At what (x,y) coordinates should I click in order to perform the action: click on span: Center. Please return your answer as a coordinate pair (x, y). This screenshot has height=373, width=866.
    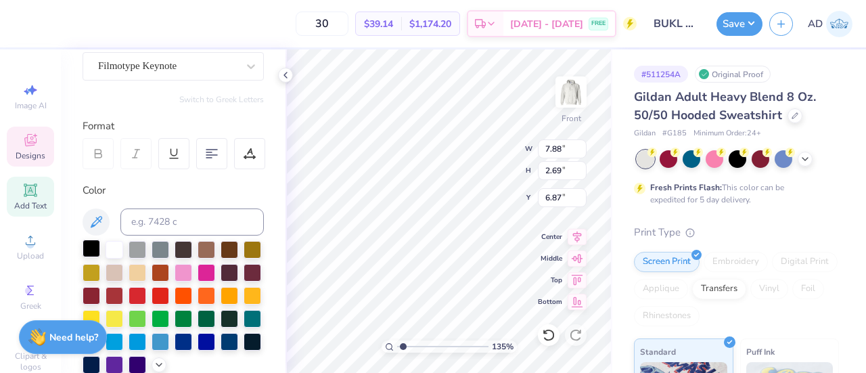
    Looking at the image, I should click on (550, 237).